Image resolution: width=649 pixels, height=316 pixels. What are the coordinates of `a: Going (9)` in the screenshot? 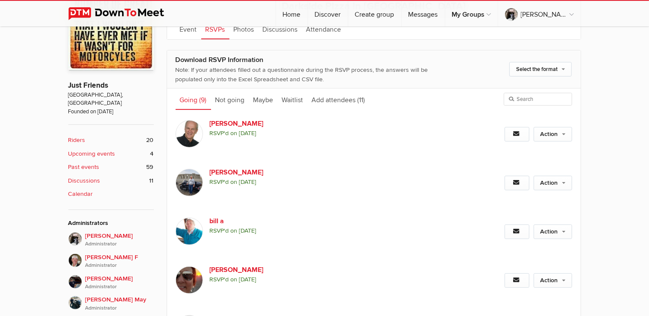 It's located at (193, 99).